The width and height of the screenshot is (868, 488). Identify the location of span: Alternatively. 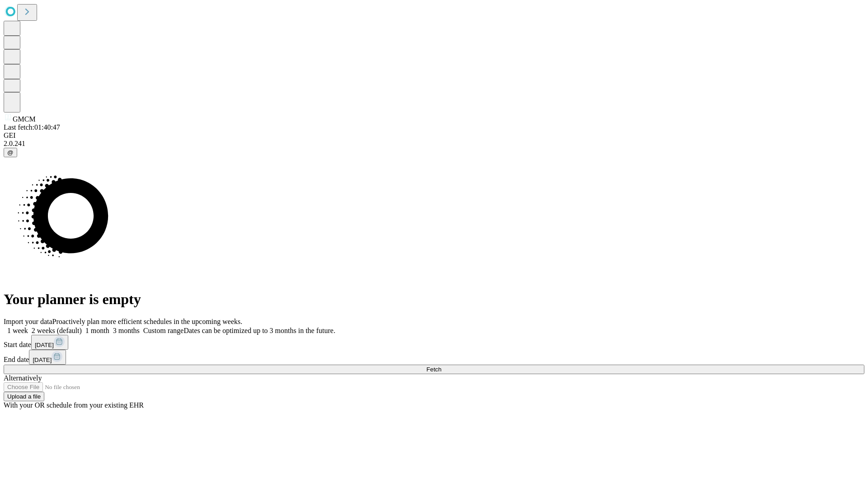
(23, 378).